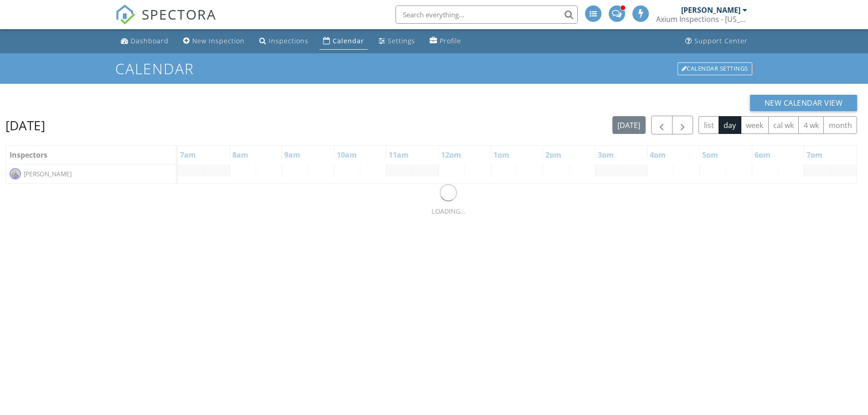 Image resolution: width=868 pixels, height=415 pixels. Describe the element at coordinates (166, 22) in the screenshot. I see `a: SPECTORA` at that location.